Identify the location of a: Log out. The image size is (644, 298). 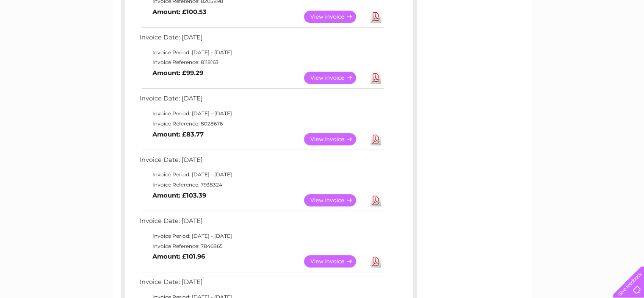
(626, 39).